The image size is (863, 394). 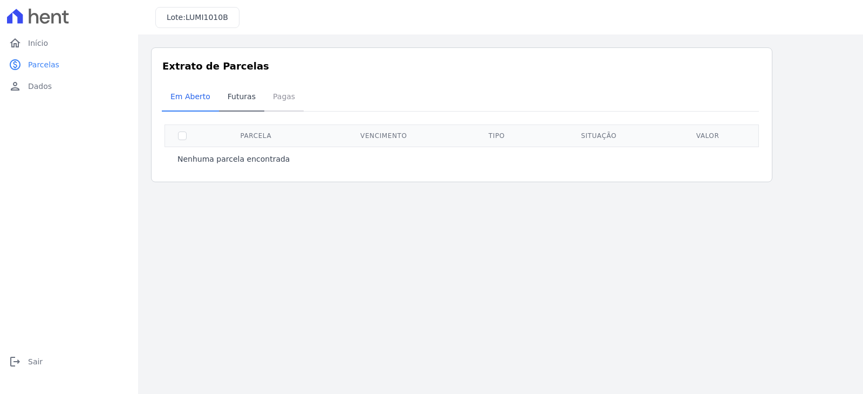 I want to click on span: Início, so click(x=38, y=43).